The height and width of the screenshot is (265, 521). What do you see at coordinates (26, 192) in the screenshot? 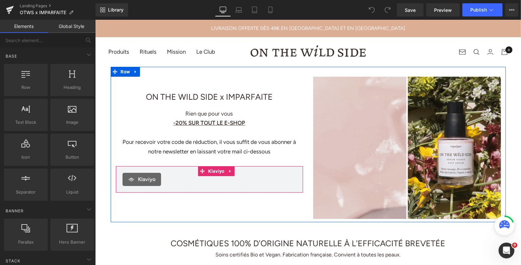
I see `span: Separator` at bounding box center [26, 192].